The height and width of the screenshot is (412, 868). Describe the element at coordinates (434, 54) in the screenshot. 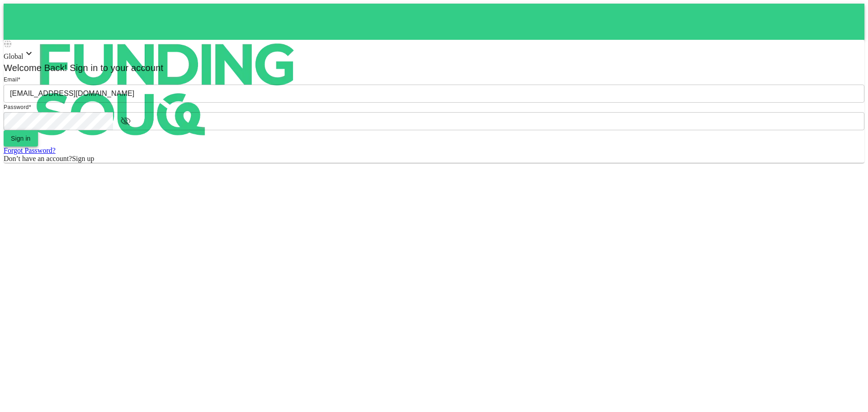

I see `div: Global` at that location.